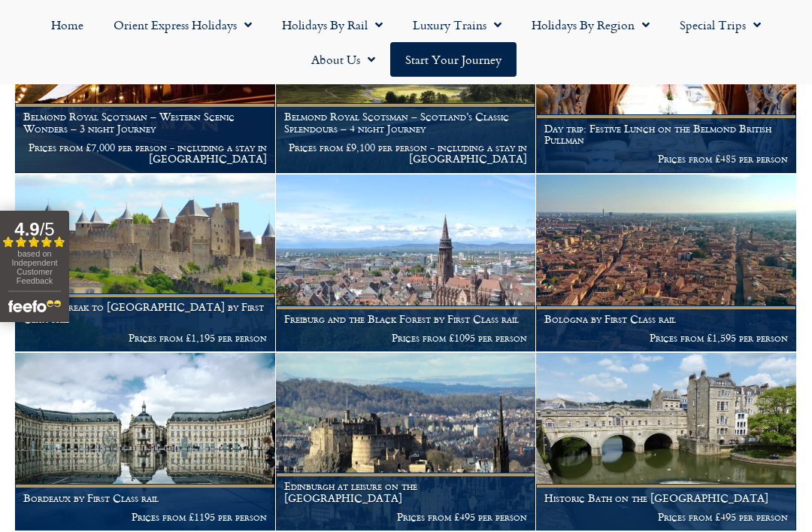 The image size is (812, 532). Describe the element at coordinates (406, 264) in the screenshot. I see `a: Freiburg and the Black Forest by First Class rail Prices from £1095 per person` at that location.